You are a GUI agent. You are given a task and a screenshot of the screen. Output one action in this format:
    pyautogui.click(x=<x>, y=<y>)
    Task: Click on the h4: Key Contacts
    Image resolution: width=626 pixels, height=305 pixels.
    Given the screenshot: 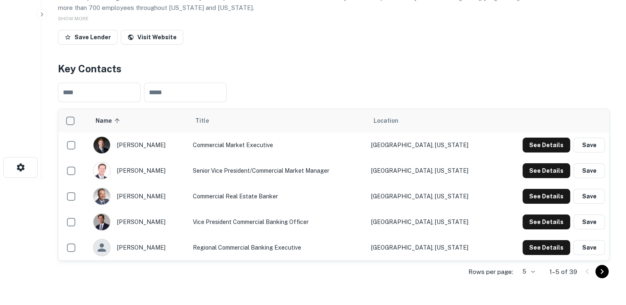 What is the action you would take?
    pyautogui.click(x=334, y=69)
    